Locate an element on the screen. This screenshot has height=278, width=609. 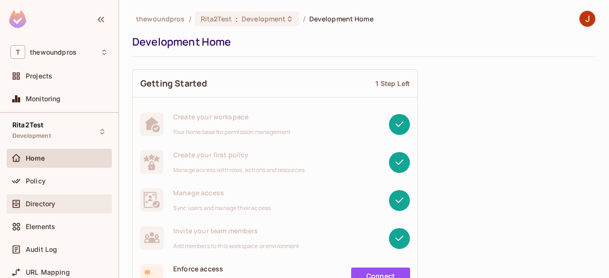
span: Manage access is located at coordinates (222, 193).